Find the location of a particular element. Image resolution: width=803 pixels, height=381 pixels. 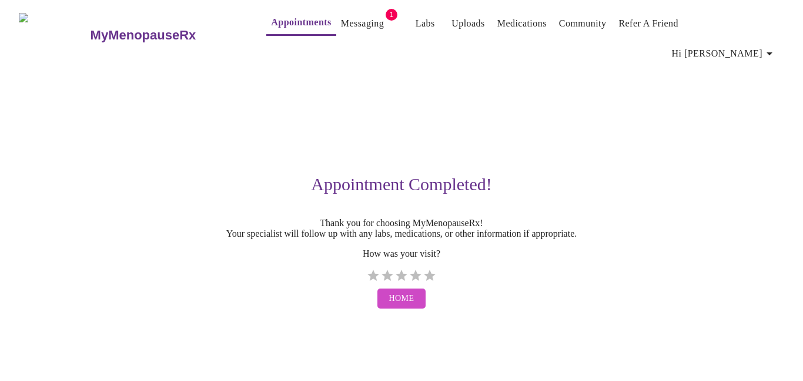

button: Medications is located at coordinates (522, 24).